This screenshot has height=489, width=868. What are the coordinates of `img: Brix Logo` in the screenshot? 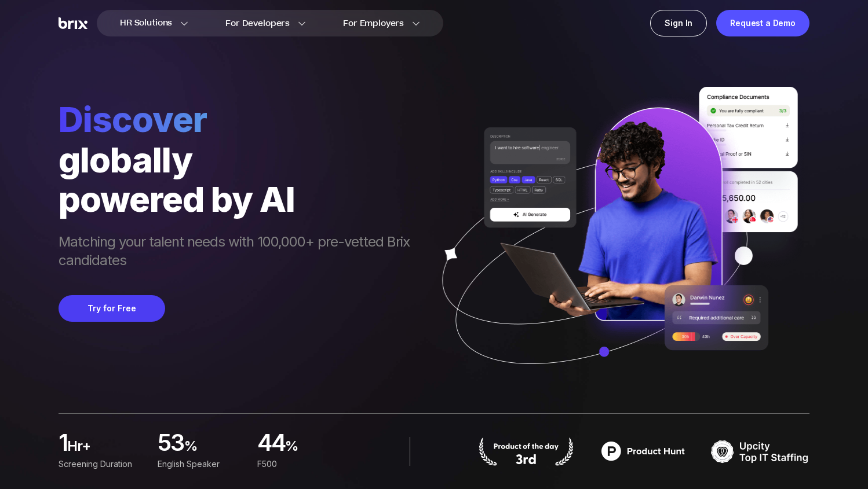 It's located at (73, 23).